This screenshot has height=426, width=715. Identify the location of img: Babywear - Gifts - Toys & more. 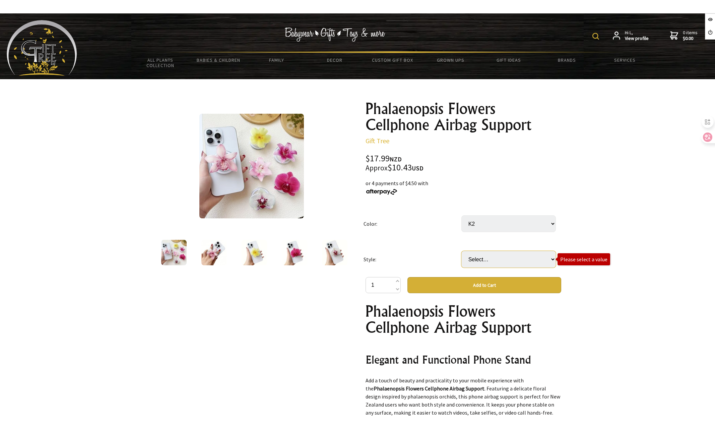
(335, 35).